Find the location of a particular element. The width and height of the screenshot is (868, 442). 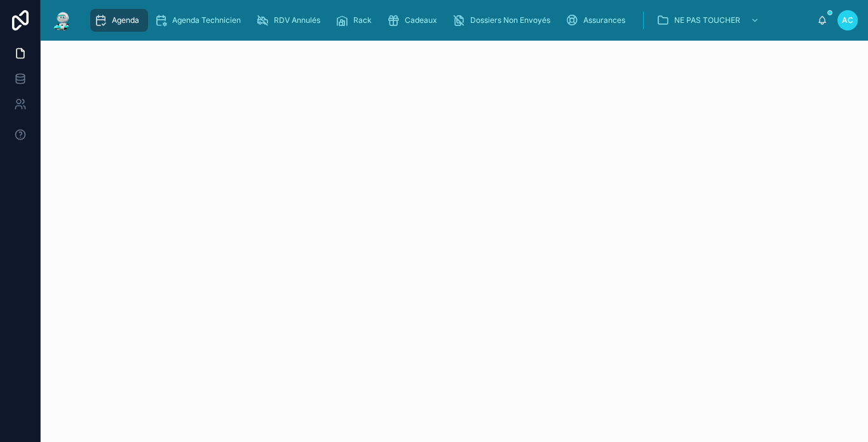

span: Assurances is located at coordinates (605, 20).